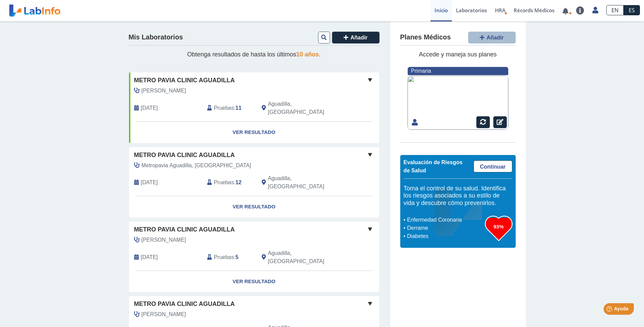 Image resolution: width=644 pixels, height=327 pixels. I want to click on h3: 93%, so click(499, 227).